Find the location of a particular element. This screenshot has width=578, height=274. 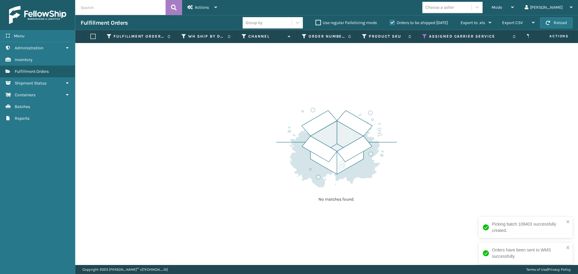

div: Orders have been sent to WMS successfully. is located at coordinates (528, 254).